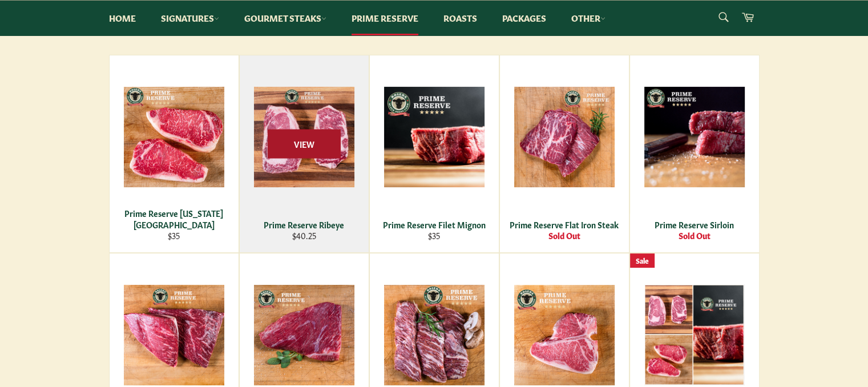  What do you see at coordinates (434, 137) in the screenshot?
I see `img: Prime Reserve Filet Mignon` at bounding box center [434, 137].